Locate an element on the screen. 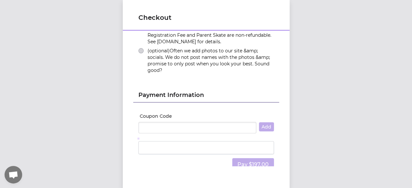 This screenshot has width=412, height=188. h2: Payment Information is located at coordinates (206, 96).